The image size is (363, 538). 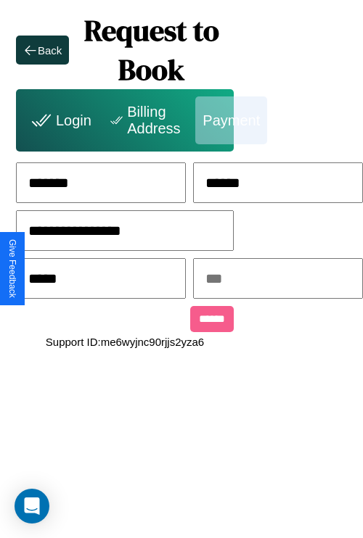 What do you see at coordinates (147, 120) in the screenshot?
I see `div: Billing Address` at bounding box center [147, 120].